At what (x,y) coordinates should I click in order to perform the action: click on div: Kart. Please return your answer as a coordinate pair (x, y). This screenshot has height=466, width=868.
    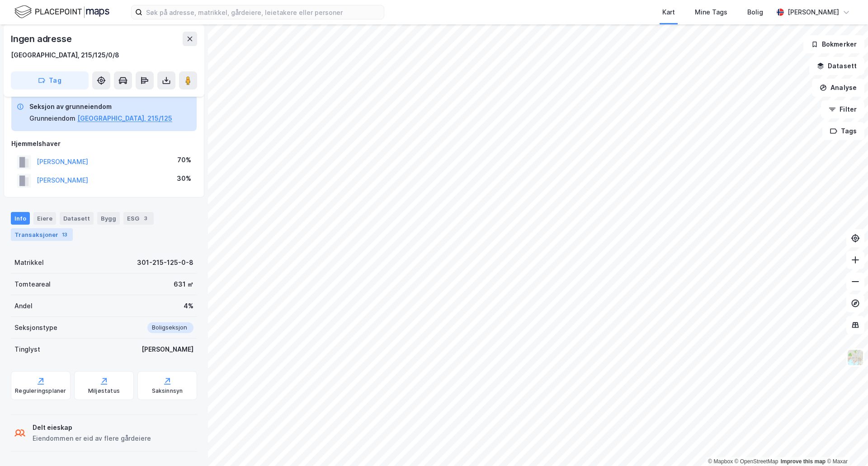
    Looking at the image, I should click on (669, 12).